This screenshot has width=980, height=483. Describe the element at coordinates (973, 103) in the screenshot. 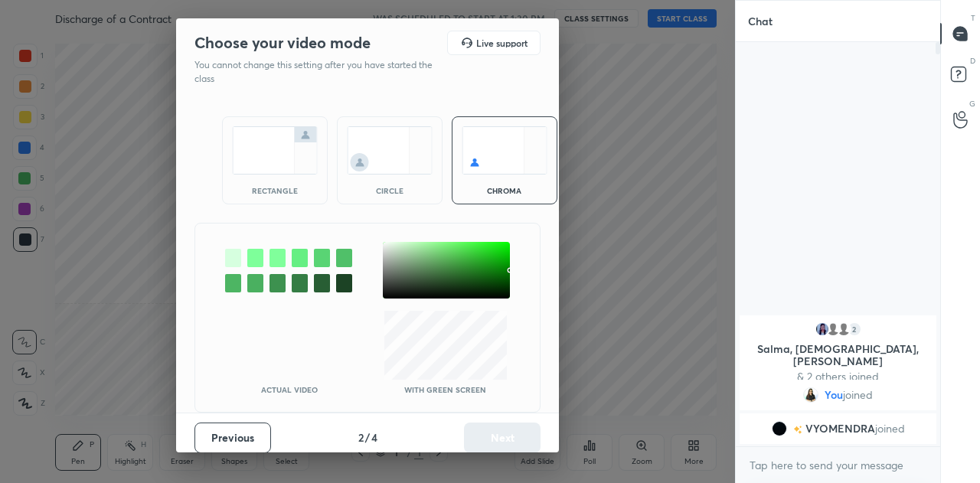

I see `p: G` at that location.